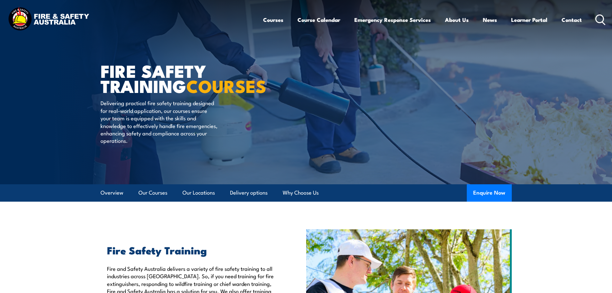 The width and height of the screenshot is (612, 293). I want to click on h2: Fire Safety Training, so click(192, 250).